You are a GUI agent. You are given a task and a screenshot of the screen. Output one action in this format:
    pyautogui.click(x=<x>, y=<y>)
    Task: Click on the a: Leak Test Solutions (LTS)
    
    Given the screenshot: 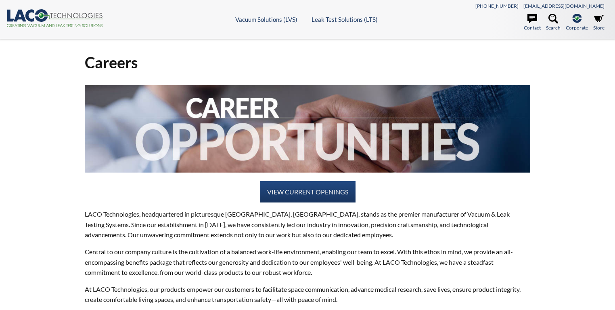 What is the action you would take?
    pyautogui.click(x=345, y=19)
    